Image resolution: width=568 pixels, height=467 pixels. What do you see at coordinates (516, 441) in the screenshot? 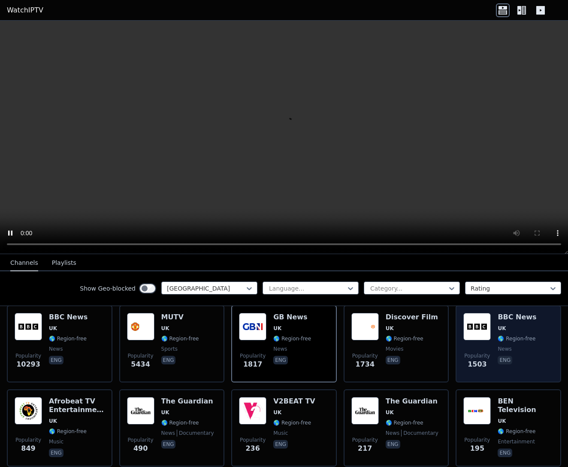
I see `span: entertainment` at bounding box center [516, 441].